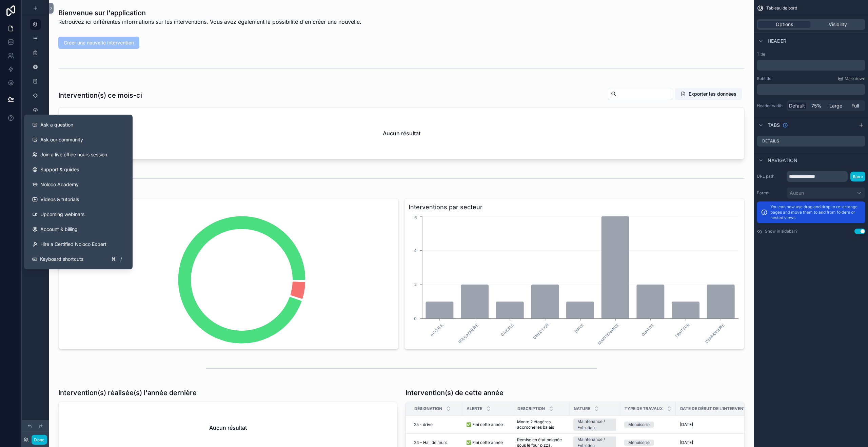 The width and height of the screenshot is (868, 447). I want to click on button: Ask a question, so click(78, 125).